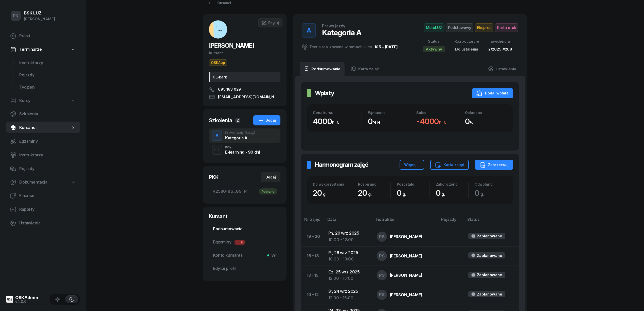  I want to click on span: P, so click(242, 242).